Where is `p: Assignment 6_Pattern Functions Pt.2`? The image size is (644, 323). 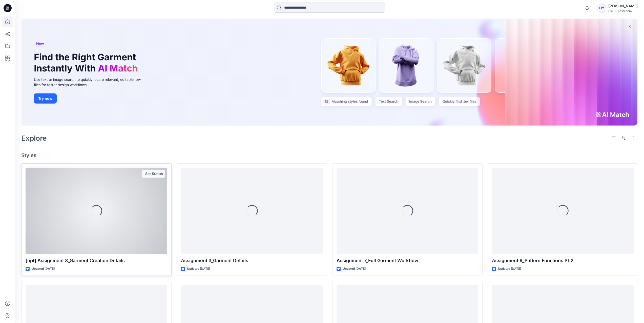 p: Assignment 6_Pattern Functions Pt.2 is located at coordinates (563, 261).